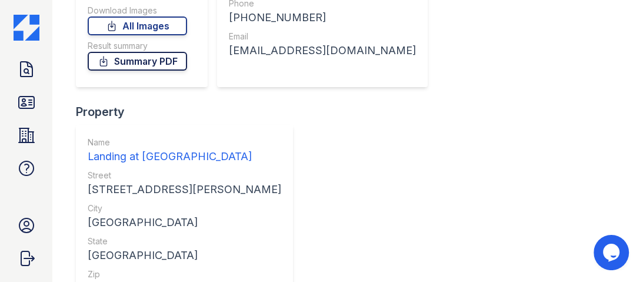 The width and height of the screenshot is (643, 282). I want to click on div: Name, so click(184, 142).